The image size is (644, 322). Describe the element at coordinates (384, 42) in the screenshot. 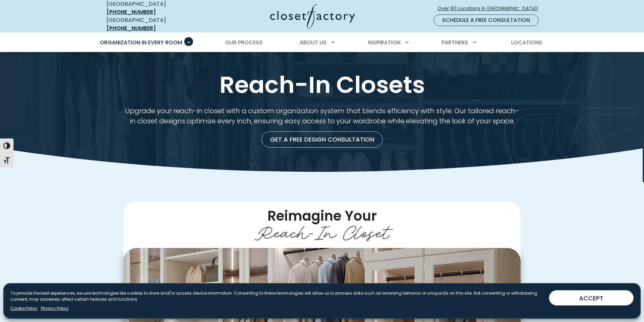

I see `span: Inspiration` at that location.